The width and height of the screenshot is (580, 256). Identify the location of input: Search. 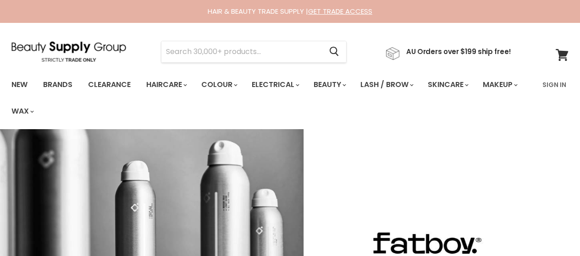
(242, 52).